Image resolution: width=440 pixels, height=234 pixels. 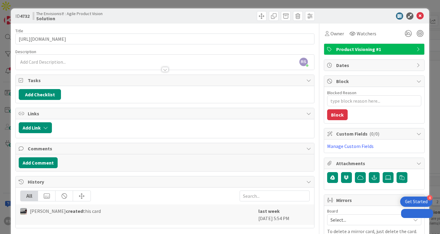 I want to click on label: Title, so click(x=19, y=31).